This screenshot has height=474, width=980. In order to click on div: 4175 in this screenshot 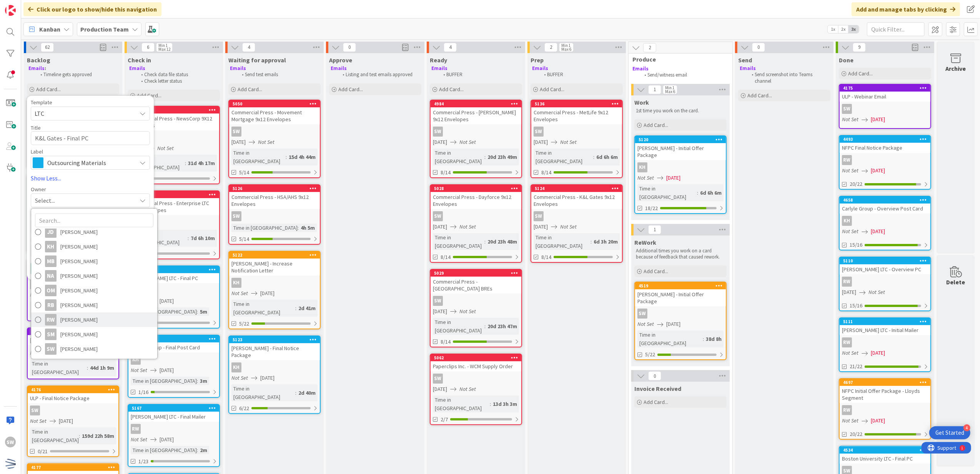, I will do `click(885, 88)`.